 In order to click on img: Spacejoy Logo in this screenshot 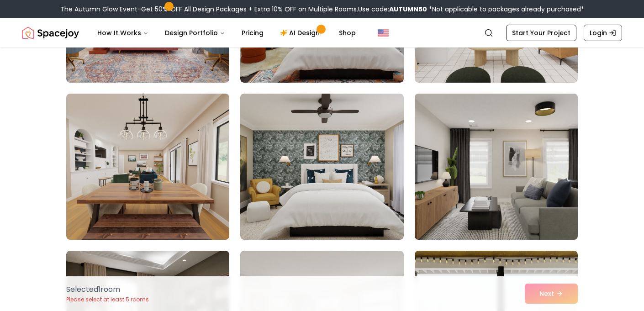, I will do `click(50, 33)`.